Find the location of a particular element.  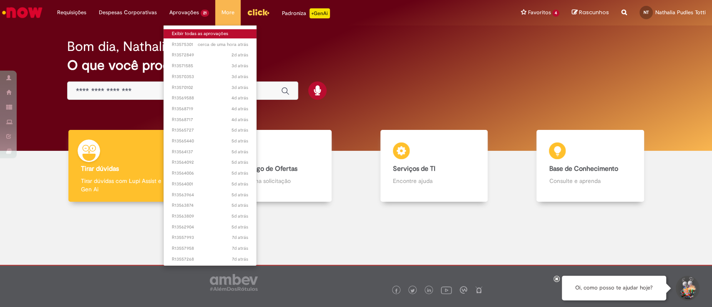

span: 2d atrás is located at coordinates (240, 55).